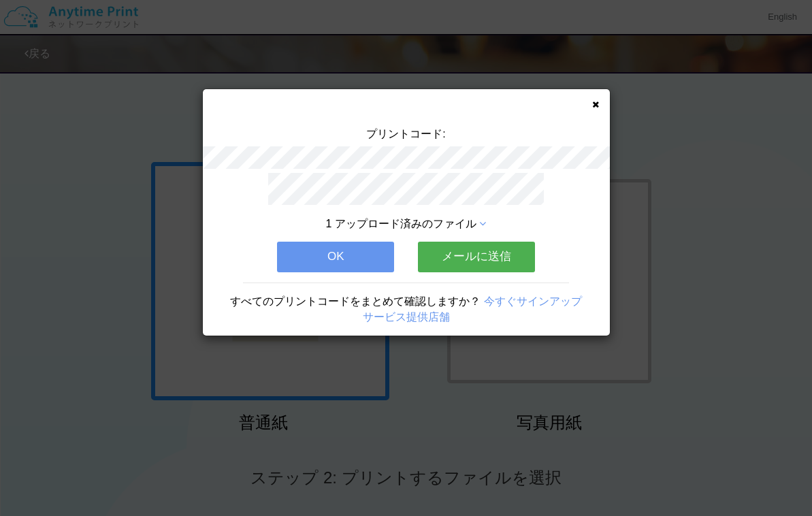  Describe the element at coordinates (401, 223) in the screenshot. I see `span: 1 アップロード済みのファイル` at that location.